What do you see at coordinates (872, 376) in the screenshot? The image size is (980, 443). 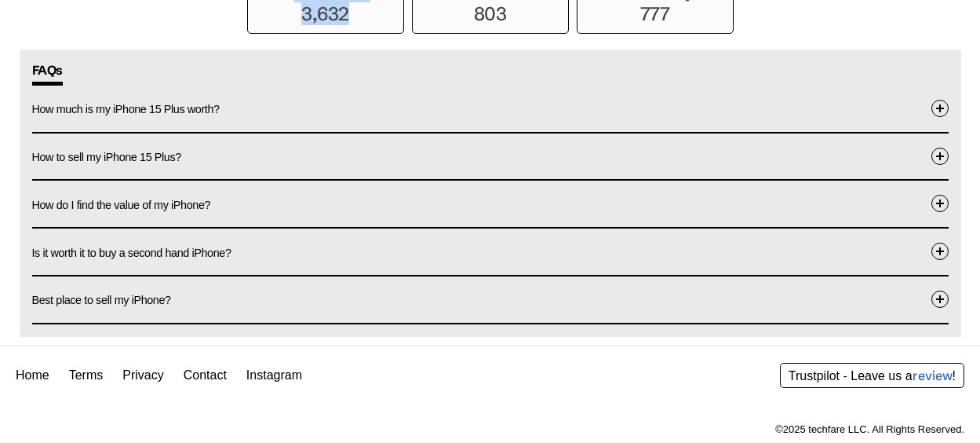 I see `a: Trustpilot - Leave us areview!` at bounding box center [872, 376].